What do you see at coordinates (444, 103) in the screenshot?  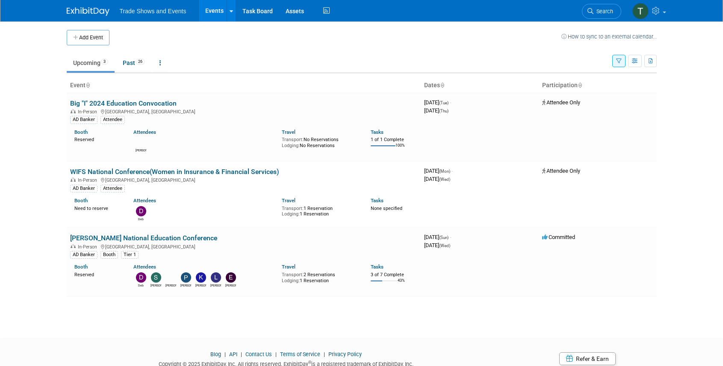 I see `span: (Tue)` at bounding box center [444, 103].